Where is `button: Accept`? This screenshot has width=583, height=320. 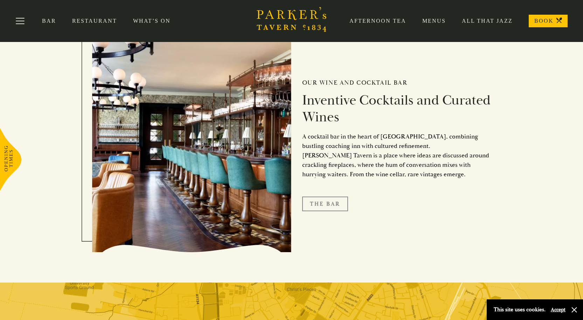
button: Accept is located at coordinates (558, 310).